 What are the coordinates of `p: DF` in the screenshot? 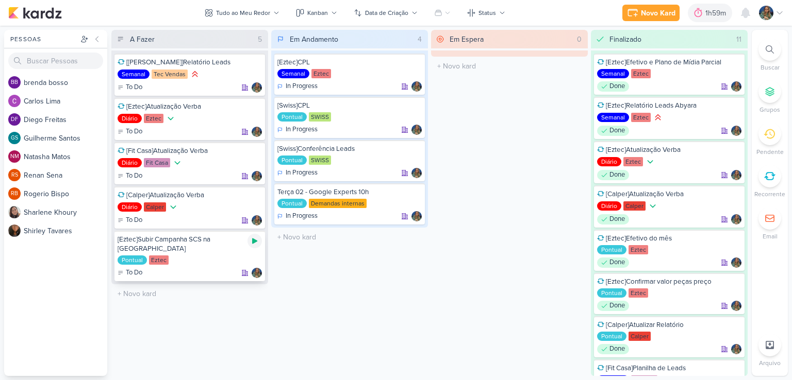 It's located at (14, 120).